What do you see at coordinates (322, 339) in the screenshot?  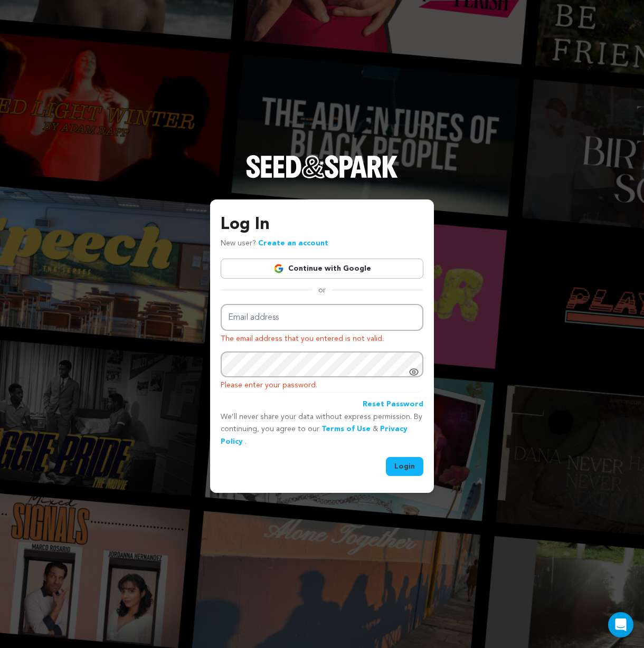 I see `p: The email address that you entered is not valid.` at bounding box center [322, 339].